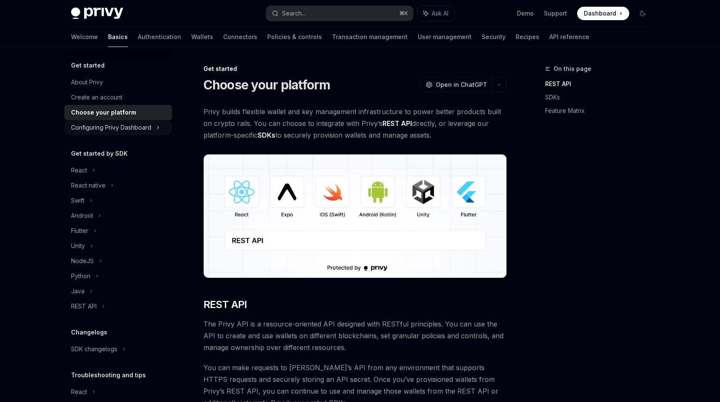  I want to click on a: Basics, so click(118, 37).